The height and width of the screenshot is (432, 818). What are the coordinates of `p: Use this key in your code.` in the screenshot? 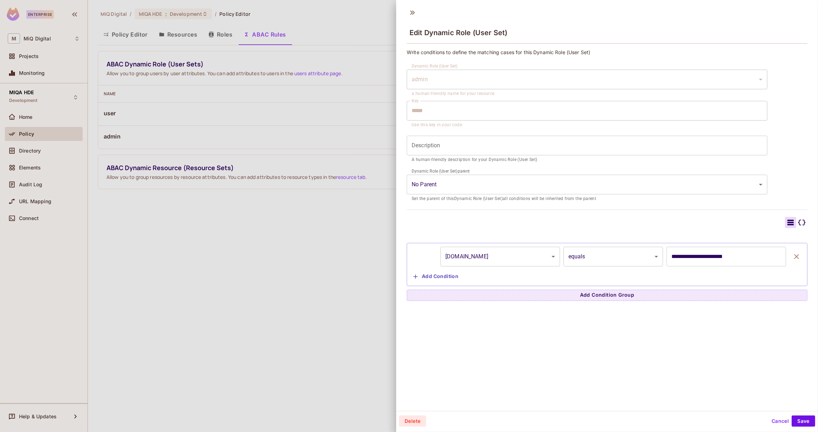 It's located at (587, 125).